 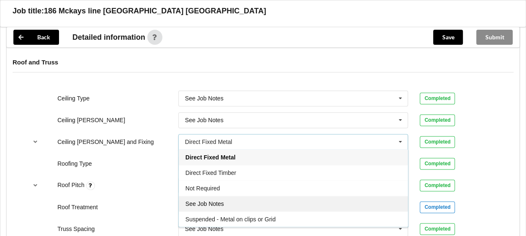 What do you see at coordinates (28, 11) in the screenshot?
I see `h3: Job title:` at bounding box center [28, 11].